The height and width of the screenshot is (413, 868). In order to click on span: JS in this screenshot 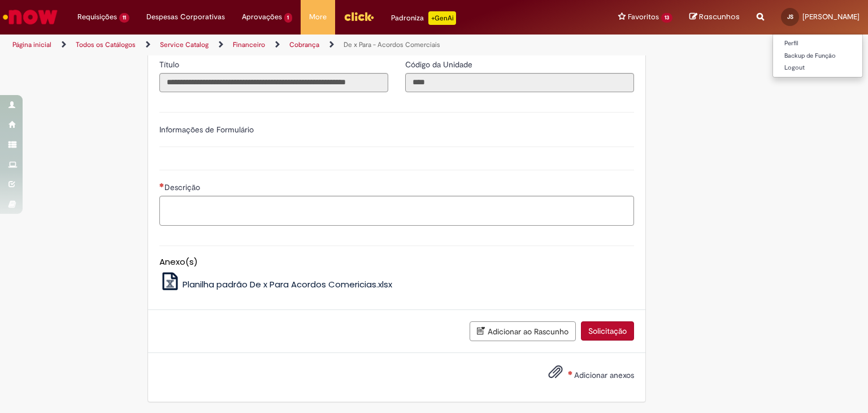, I will do `click(791, 16)`.